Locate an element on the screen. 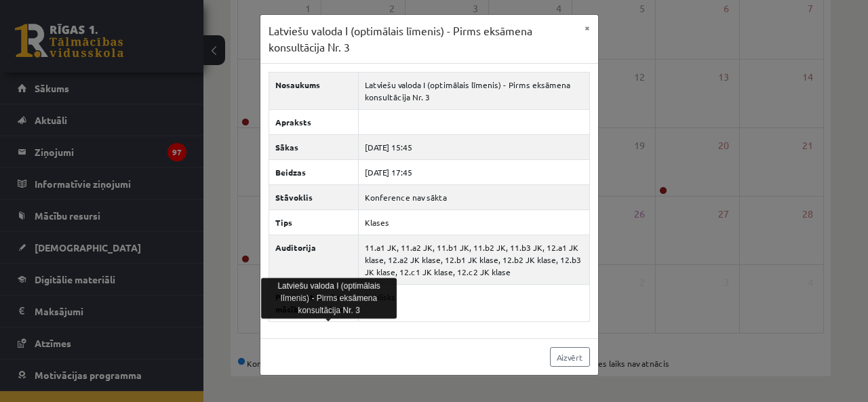 This screenshot has height=402, width=868. th: Nosaukums is located at coordinates (314, 91).